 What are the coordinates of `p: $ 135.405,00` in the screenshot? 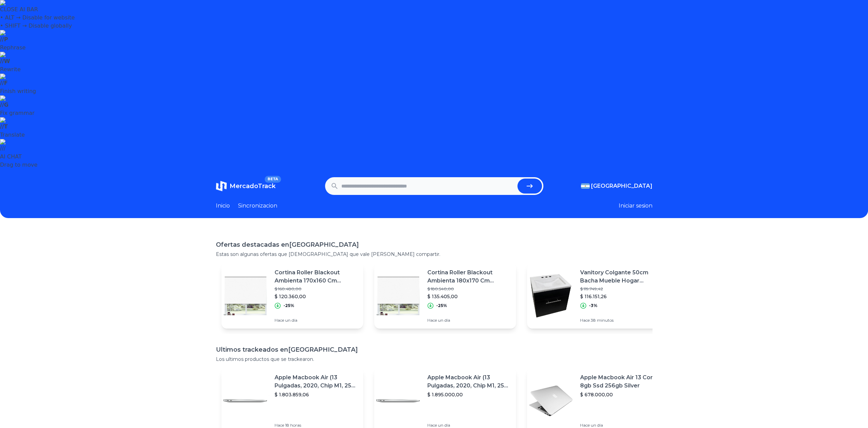 It's located at (469, 297).